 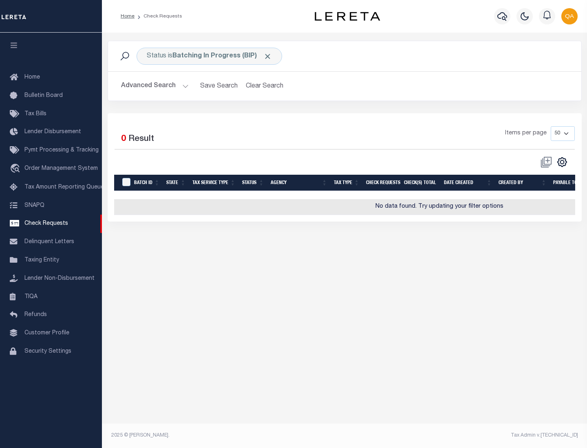 What do you see at coordinates (64, 187) in the screenshot?
I see `span: Tax Amount Reporting Queue` at bounding box center [64, 187].